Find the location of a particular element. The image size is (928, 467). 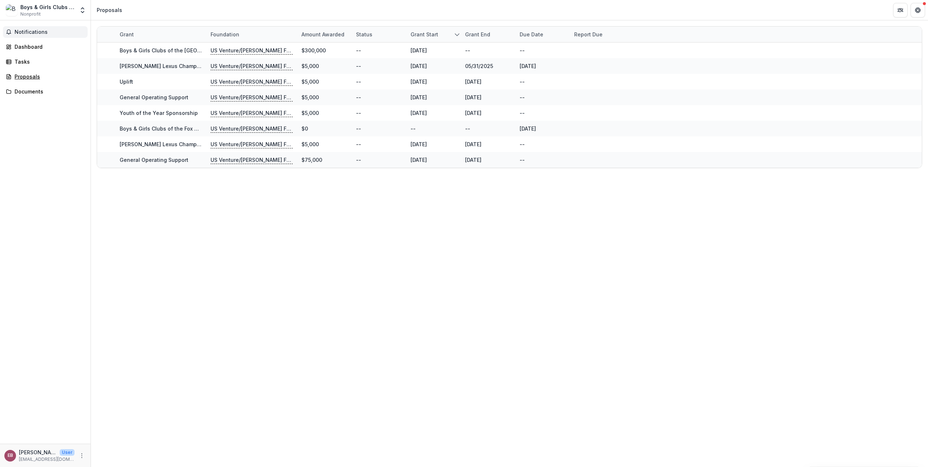

button: Open entity switcher is located at coordinates (83, 10).